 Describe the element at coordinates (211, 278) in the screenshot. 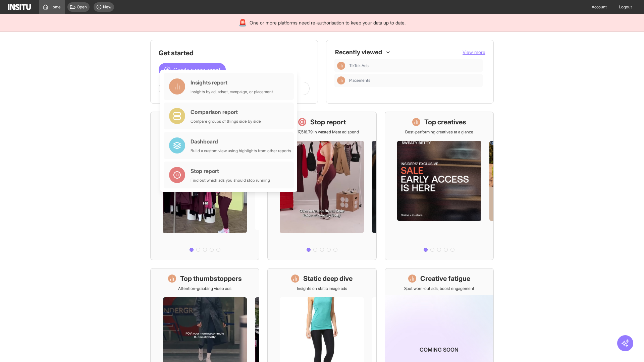

I see `h1: Top thumbstoppers` at that location.